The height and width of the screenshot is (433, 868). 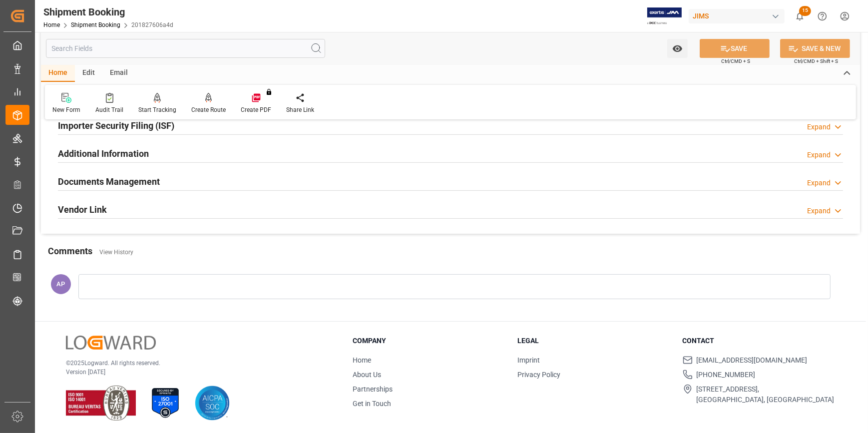 I want to click on h2: Comments, so click(x=70, y=251).